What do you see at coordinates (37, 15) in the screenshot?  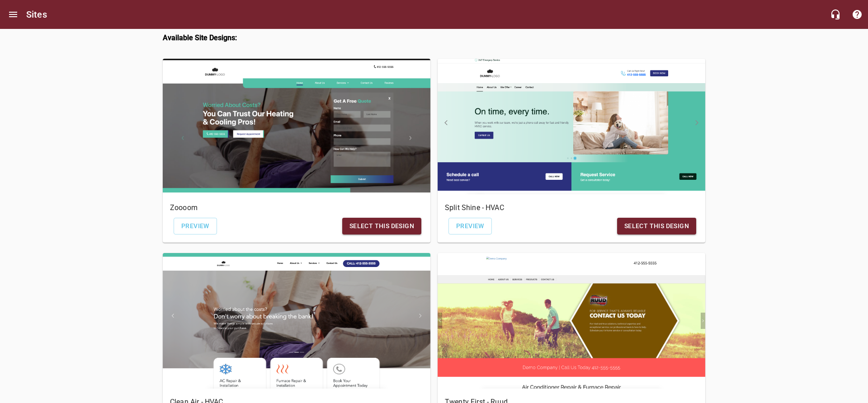 I see `h6: Sites` at bounding box center [37, 15].